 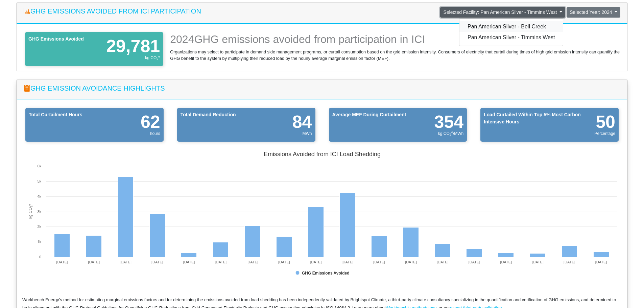 I want to click on div: 62, so click(x=150, y=122).